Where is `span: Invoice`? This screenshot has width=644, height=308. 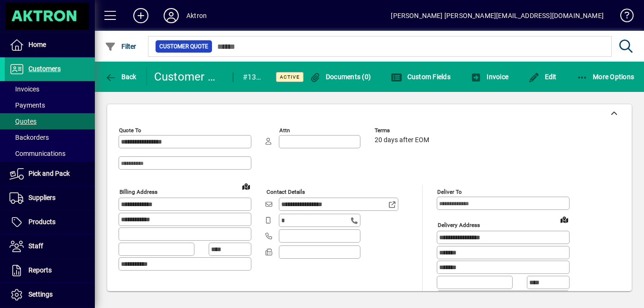 span: Invoice is located at coordinates (489, 76).